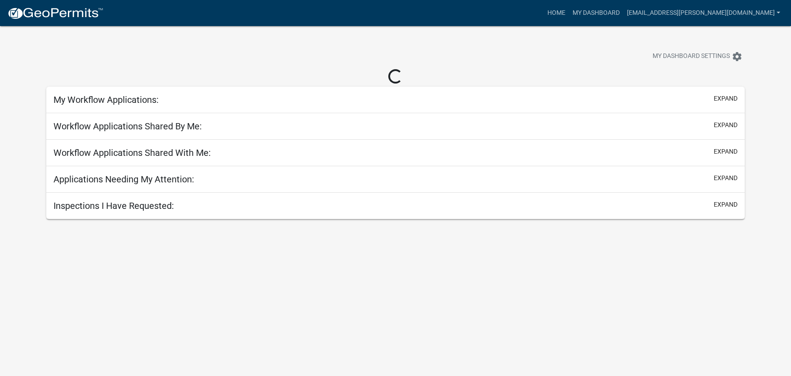  I want to click on span: My Dashboard Settings, so click(691, 57).